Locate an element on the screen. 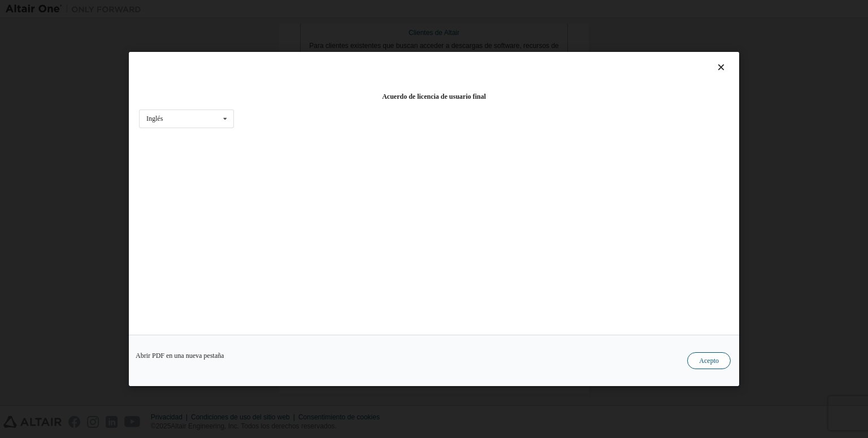 The image size is (868, 438). font: Inglés is located at coordinates (154, 119).